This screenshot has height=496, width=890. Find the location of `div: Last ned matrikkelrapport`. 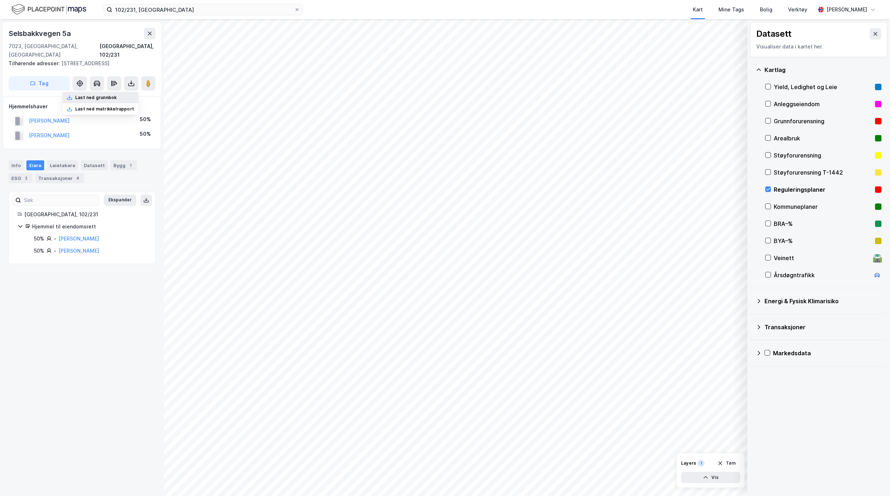

div: Last ned matrikkelrapport is located at coordinates (104, 109).